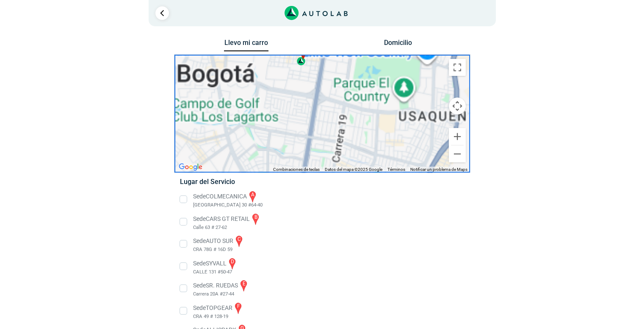  I want to click on button: Reducir, so click(458, 154).